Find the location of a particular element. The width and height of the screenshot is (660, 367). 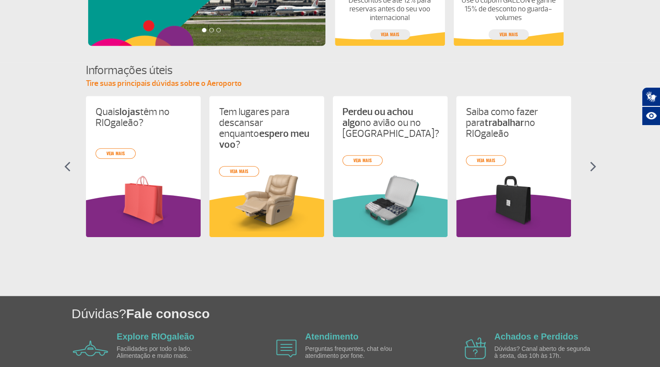

img: verdeInformacoesUteis.svg is located at coordinates (390, 215).